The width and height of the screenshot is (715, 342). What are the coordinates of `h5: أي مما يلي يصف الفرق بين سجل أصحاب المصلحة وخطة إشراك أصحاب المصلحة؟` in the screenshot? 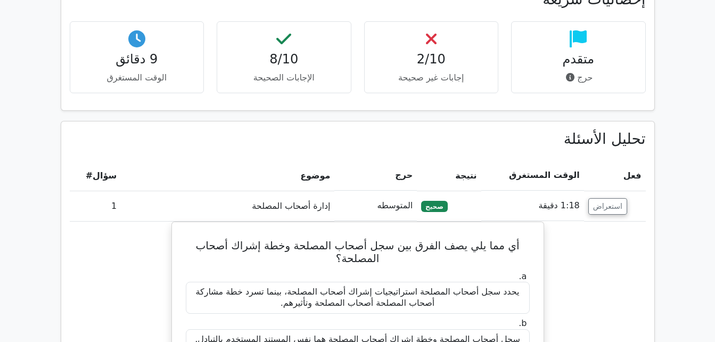 It's located at (358, 252).